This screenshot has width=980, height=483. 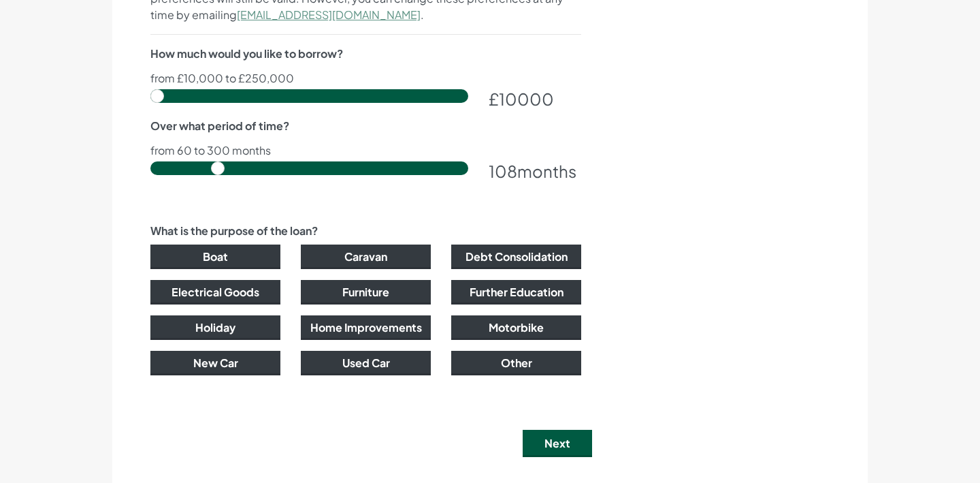 What do you see at coordinates (366, 292) in the screenshot?
I see `button: Furniture` at bounding box center [366, 292].